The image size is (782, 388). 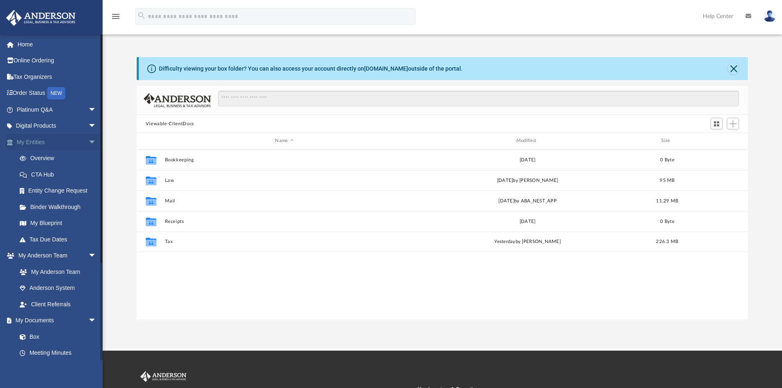 I want to click on span: yesterday, so click(x=504, y=241).